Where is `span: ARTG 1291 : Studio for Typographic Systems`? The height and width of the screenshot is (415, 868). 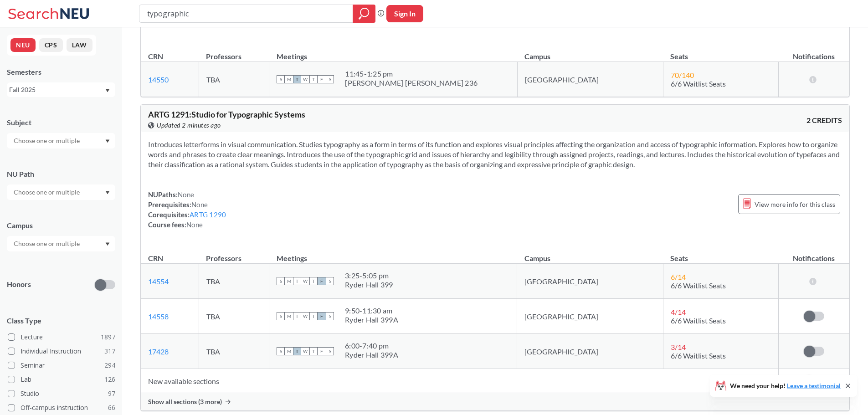
span: ARTG 1291 : Studio for Typographic Systems is located at coordinates (227, 114).